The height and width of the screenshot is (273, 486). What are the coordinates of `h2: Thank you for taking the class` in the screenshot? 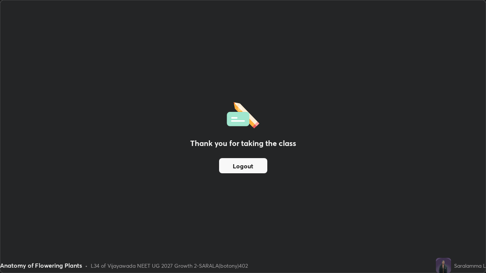 It's located at (243, 143).